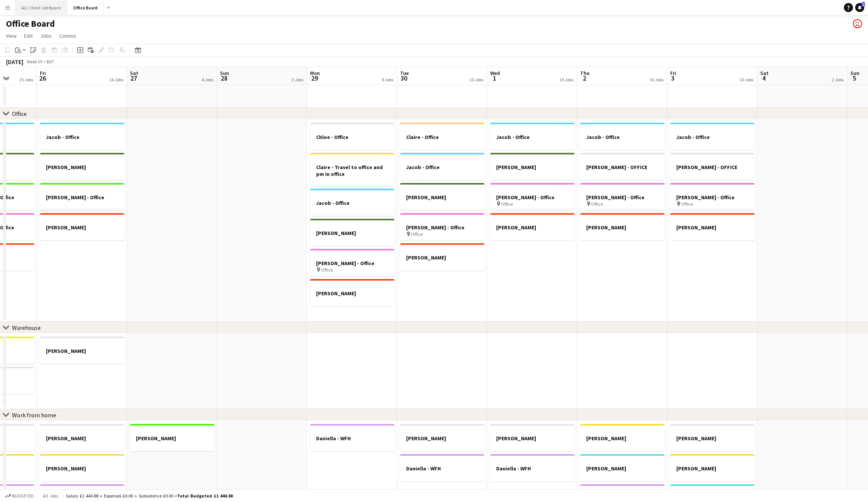 This screenshot has width=868, height=502. What do you see at coordinates (41, 7) in the screenshot?
I see `button: ALL Client Job Board` at bounding box center [41, 7].